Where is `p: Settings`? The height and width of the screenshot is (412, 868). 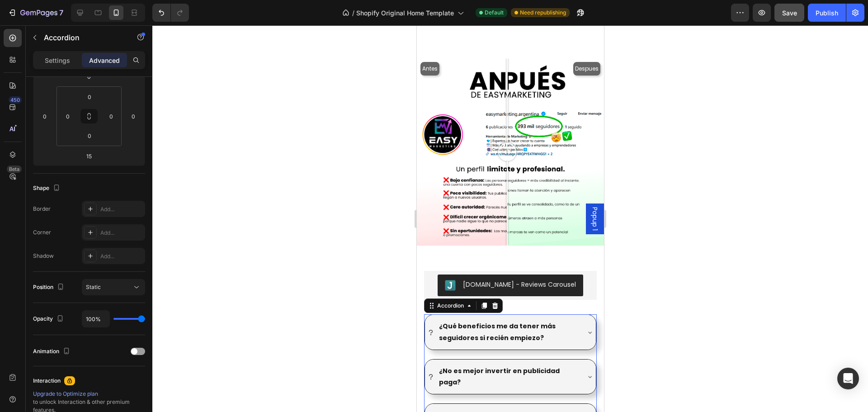
p: Settings is located at coordinates (57, 60).